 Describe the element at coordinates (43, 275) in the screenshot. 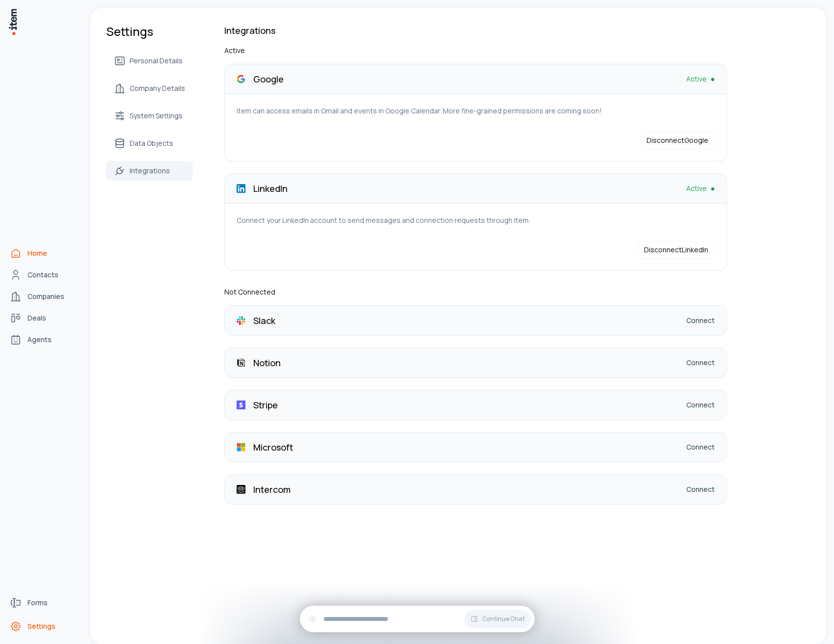

I see `a: Contacts` at that location.